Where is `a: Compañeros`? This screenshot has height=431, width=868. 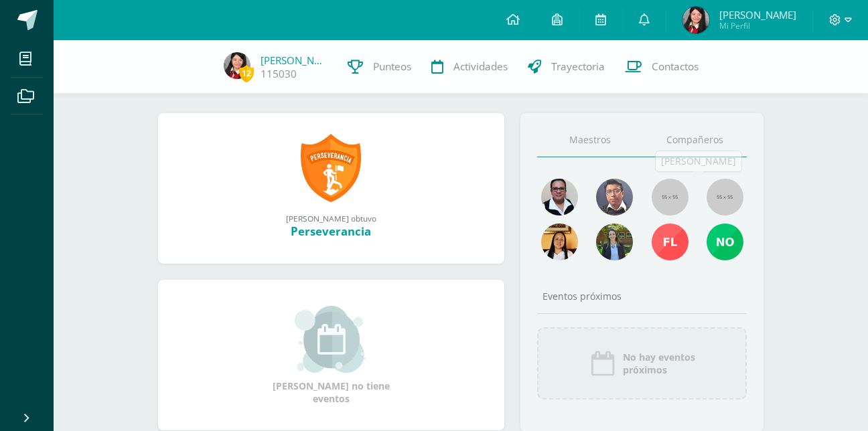 a: Compañeros is located at coordinates (695, 140).